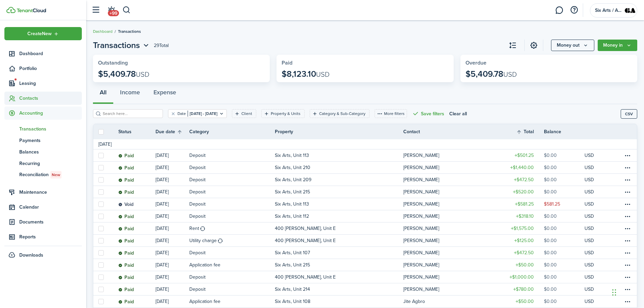 This screenshot has height=308, width=644. Describe the element at coordinates (50, 207) in the screenshot. I see `span: Calendar` at that location.